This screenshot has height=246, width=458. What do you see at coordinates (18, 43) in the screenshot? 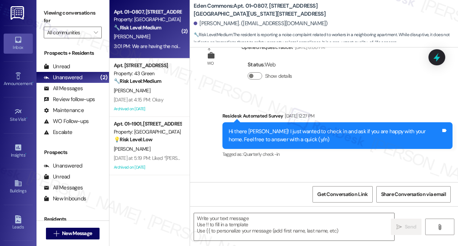
I see `a: Inbox` at bounding box center [18, 43].